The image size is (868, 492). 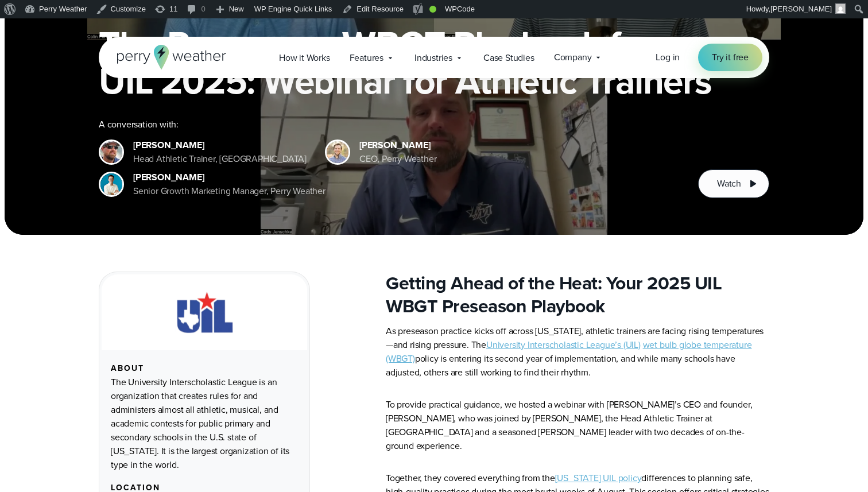 I want to click on a: Log in, so click(x=668, y=58).